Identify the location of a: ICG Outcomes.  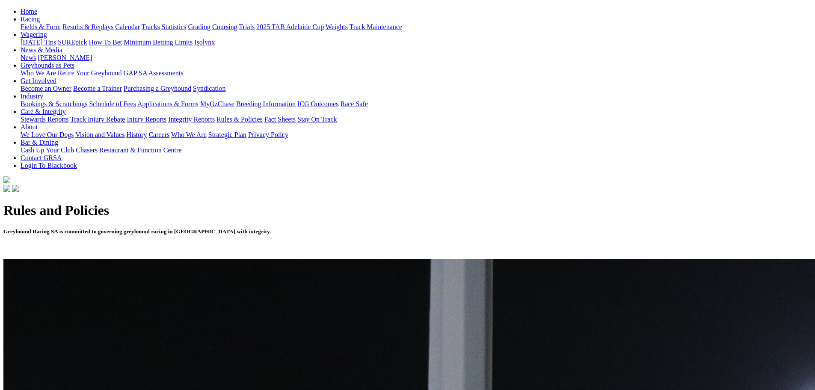
(318, 104).